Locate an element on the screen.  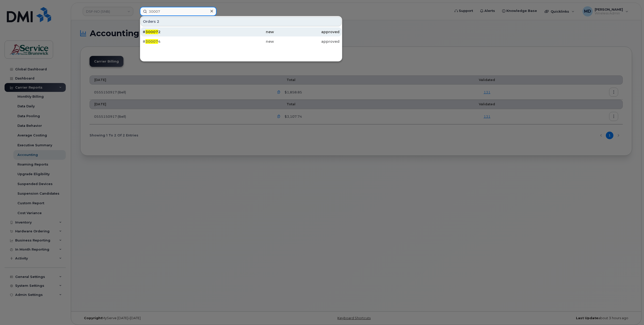
div: # 4 is located at coordinates (175, 42).